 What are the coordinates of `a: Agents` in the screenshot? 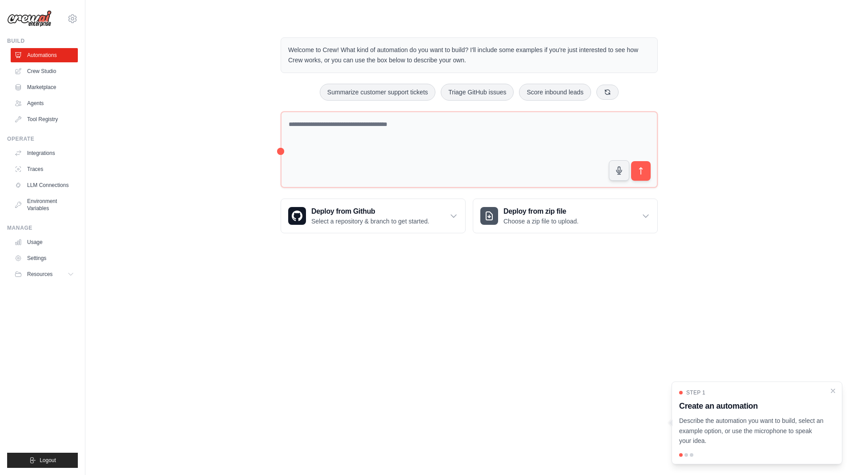 It's located at (44, 103).